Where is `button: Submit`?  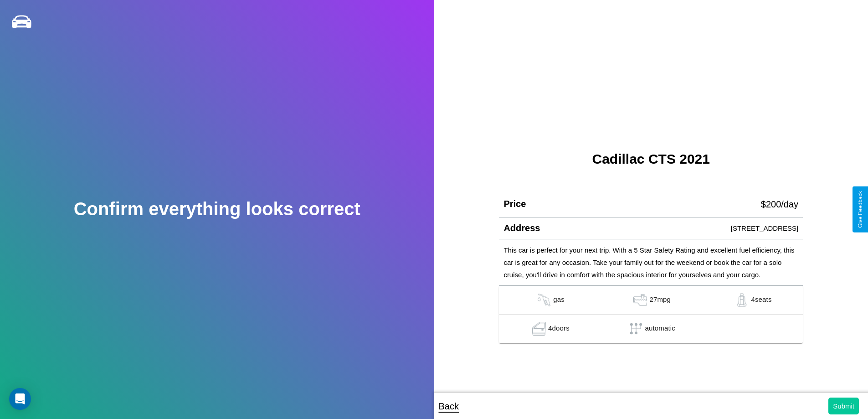 button: Submit is located at coordinates (843, 406).